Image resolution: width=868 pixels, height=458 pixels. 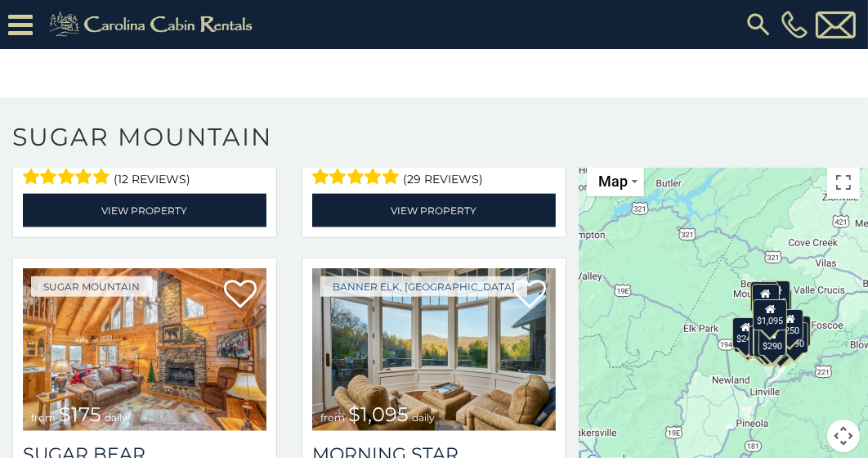 What do you see at coordinates (615, 181) in the screenshot?
I see `button: Change map style` at bounding box center [615, 181].